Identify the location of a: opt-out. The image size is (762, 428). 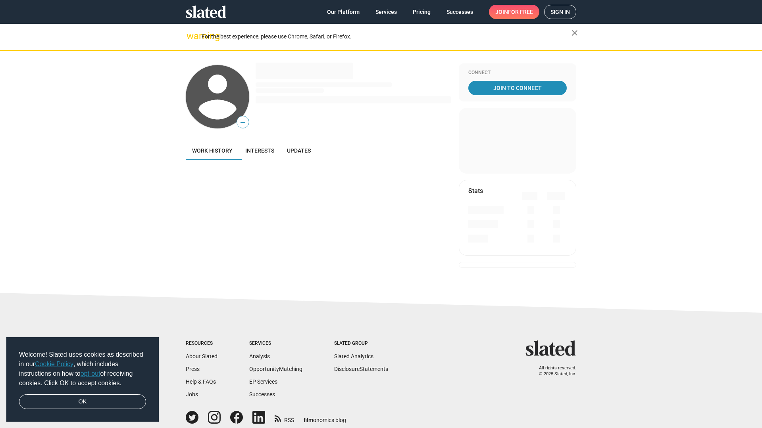
(90, 374).